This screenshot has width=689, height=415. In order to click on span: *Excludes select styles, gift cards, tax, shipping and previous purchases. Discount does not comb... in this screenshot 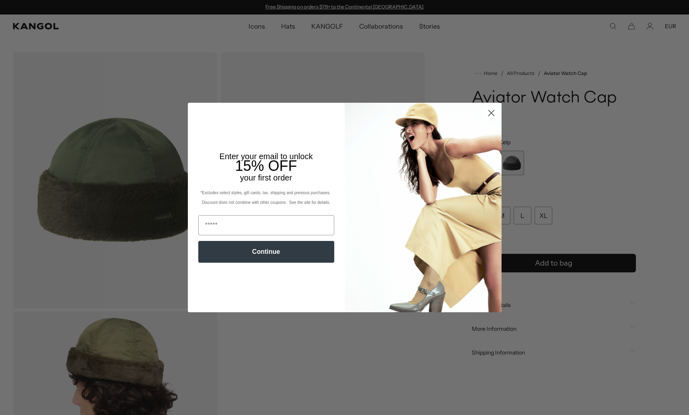, I will do `click(266, 197)`.